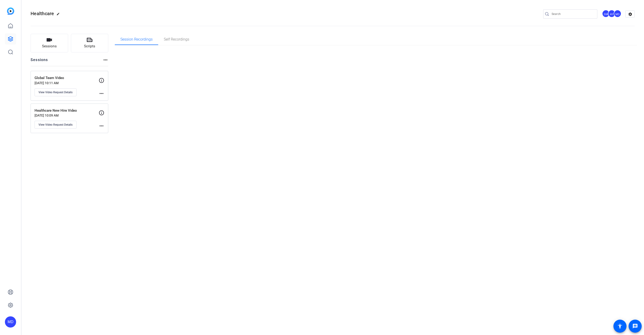  Describe the element at coordinates (66, 78) in the screenshot. I see `p: Global Team Video` at that location.